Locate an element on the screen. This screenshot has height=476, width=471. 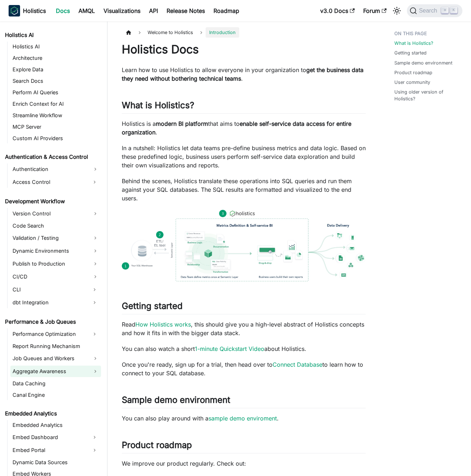
span: Search is located at coordinates (429, 11).